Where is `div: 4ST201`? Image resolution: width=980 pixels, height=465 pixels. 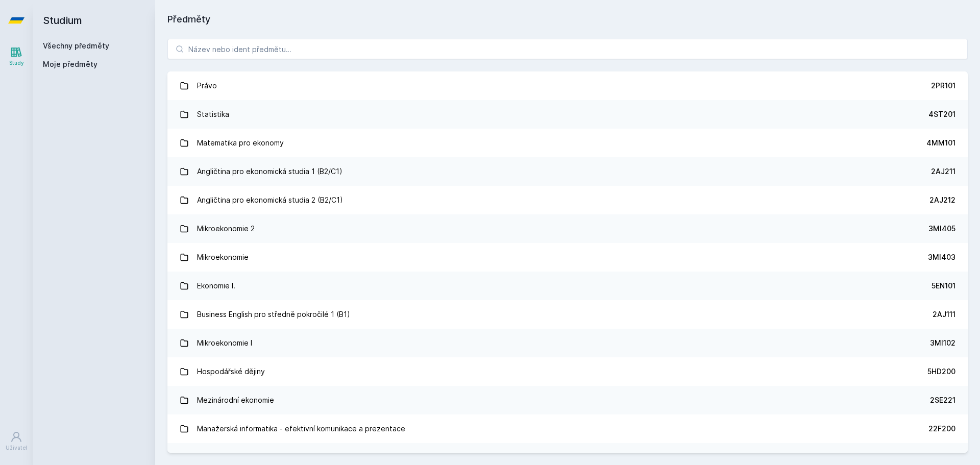
div: 4ST201 is located at coordinates (942, 115).